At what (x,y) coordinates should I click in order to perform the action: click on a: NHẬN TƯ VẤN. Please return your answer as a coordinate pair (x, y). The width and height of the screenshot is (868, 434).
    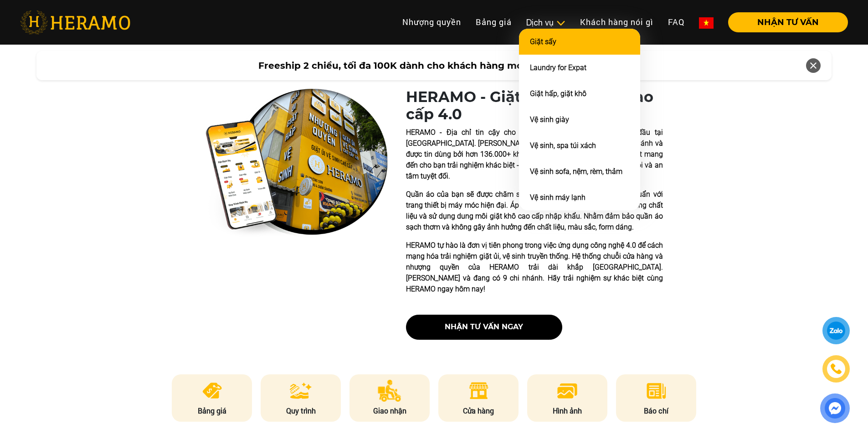
    Looking at the image, I should click on (784, 22).